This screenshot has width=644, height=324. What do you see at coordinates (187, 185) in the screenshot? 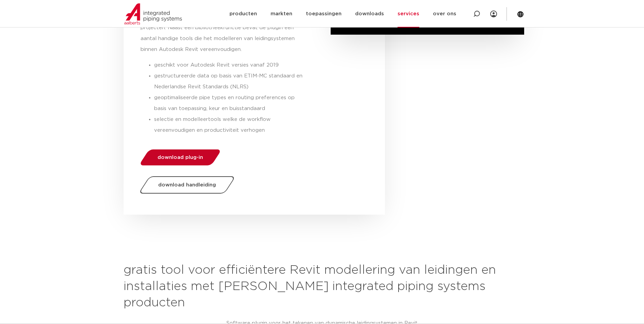
I see `span: download handleiding` at bounding box center [187, 185].